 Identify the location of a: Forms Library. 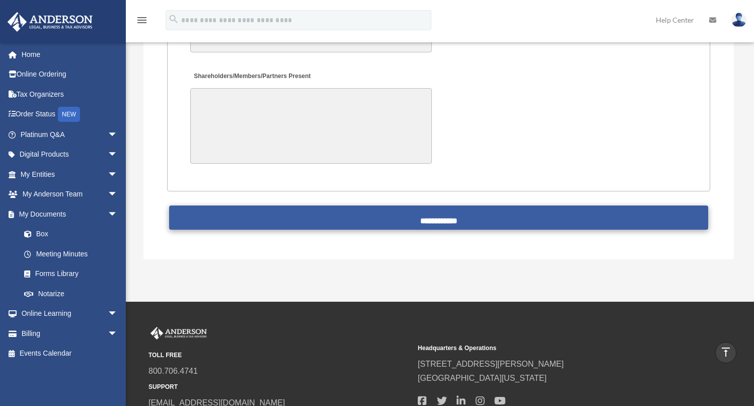
(74, 274).